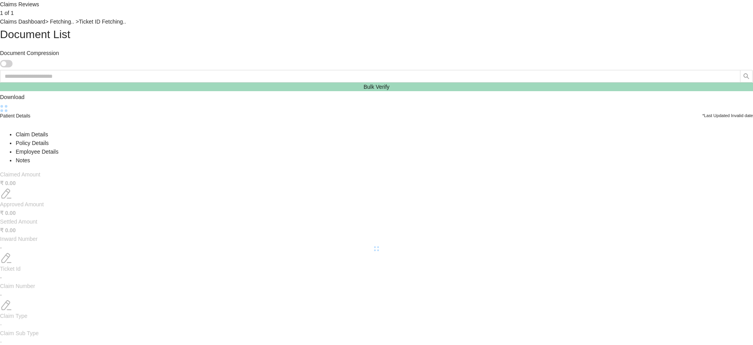 The width and height of the screenshot is (753, 345). Describe the element at coordinates (728, 116) in the screenshot. I see `div: *Last Updated Invalid date` at that location.